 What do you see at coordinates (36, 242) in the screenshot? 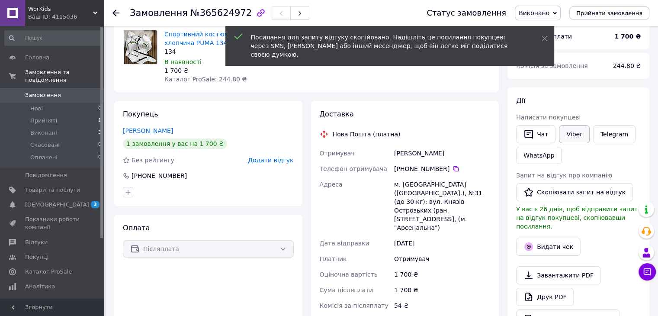
I see `span: Відгуки` at bounding box center [36, 242].